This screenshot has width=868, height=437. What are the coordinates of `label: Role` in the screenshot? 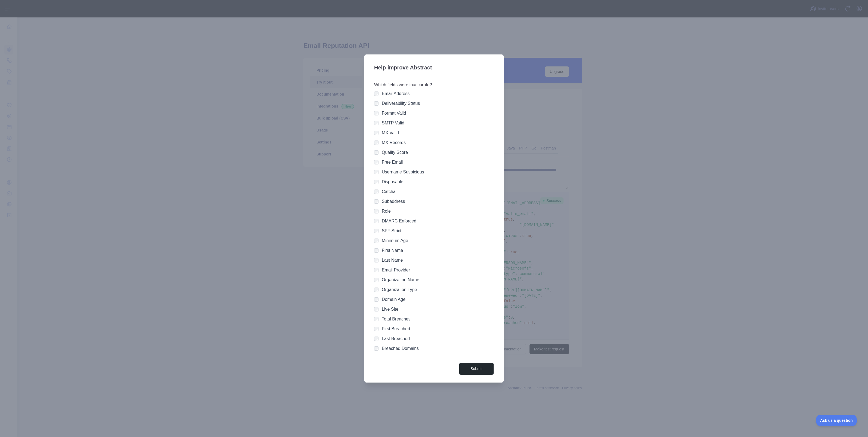 It's located at (386, 211).